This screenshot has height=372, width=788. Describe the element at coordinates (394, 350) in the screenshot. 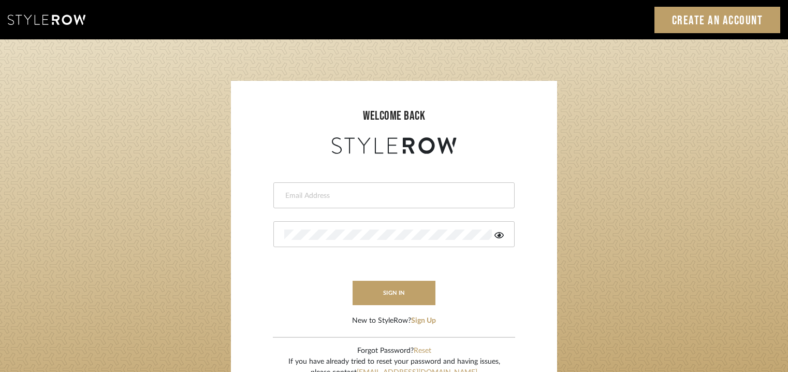

I see `div: Forgot Password?` at that location.